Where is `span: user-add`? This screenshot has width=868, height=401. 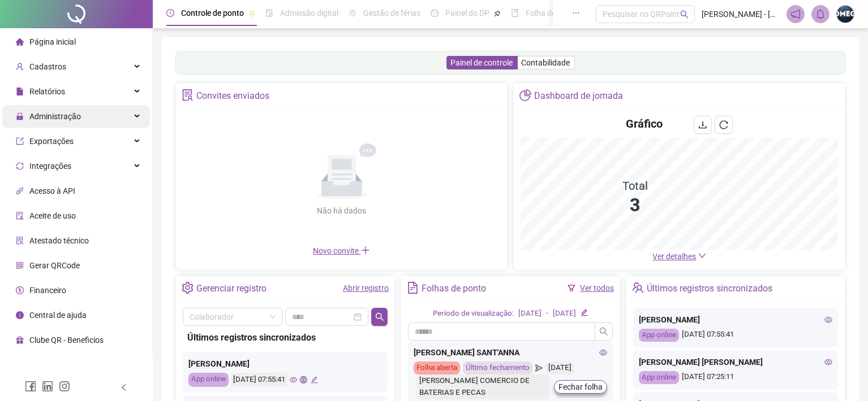 span: user-add is located at coordinates (20, 67).